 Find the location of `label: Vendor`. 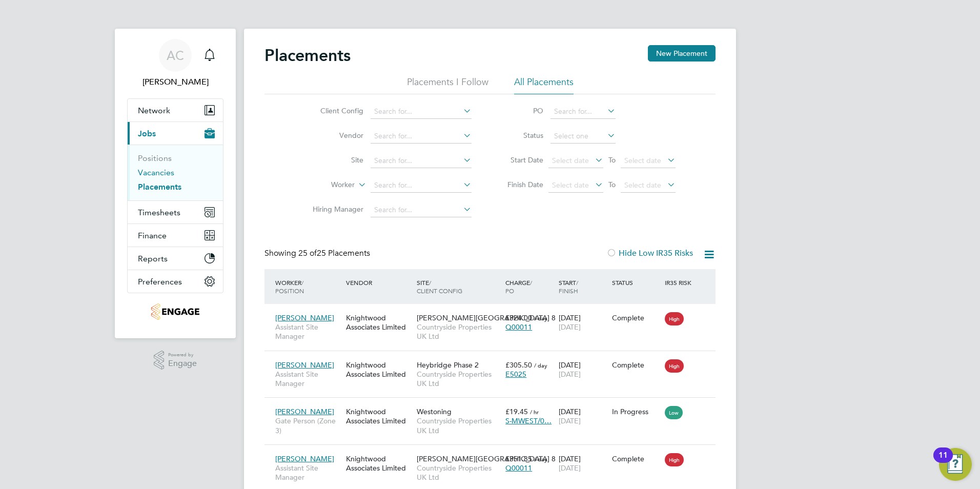

label: Vendor is located at coordinates (333, 135).